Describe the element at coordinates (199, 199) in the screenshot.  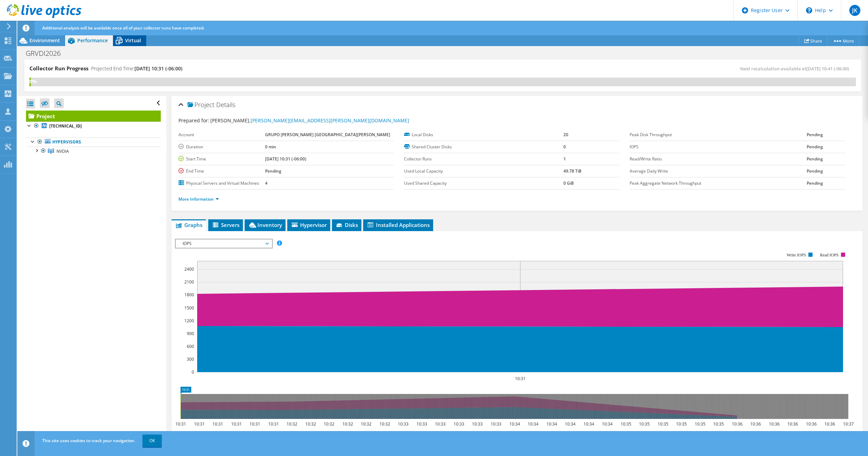
I see `a: More Information` at that location.